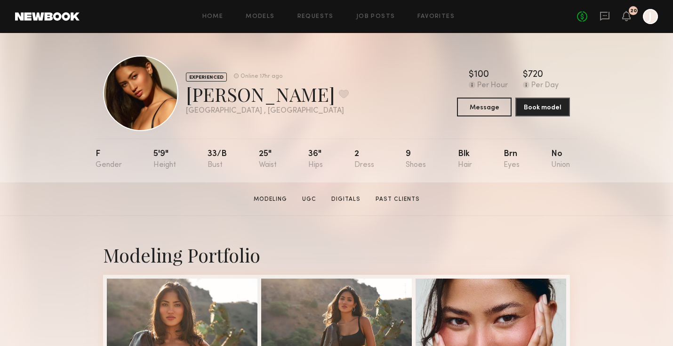  What do you see at coordinates (398, 199) in the screenshot?
I see `a: Past Clients` at bounding box center [398, 199].